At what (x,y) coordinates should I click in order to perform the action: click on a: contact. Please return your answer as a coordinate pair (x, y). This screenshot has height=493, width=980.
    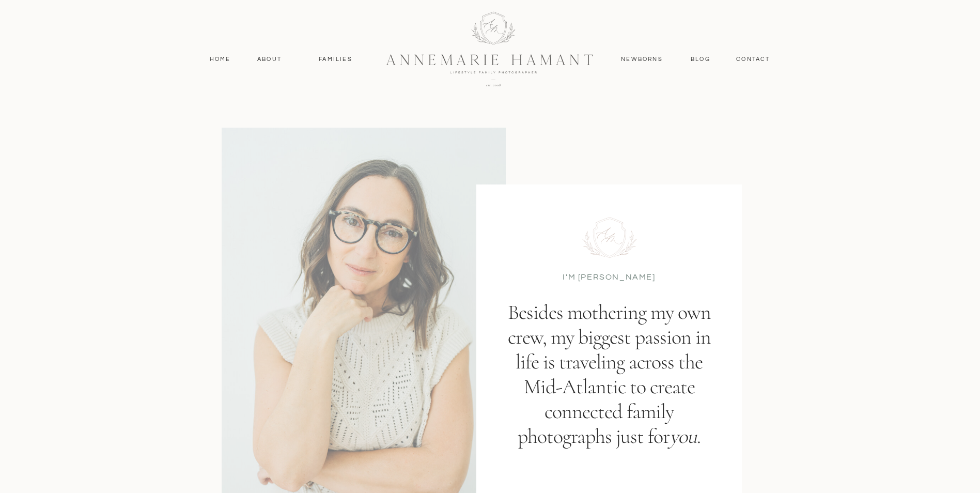
    Looking at the image, I should click on (753, 60).